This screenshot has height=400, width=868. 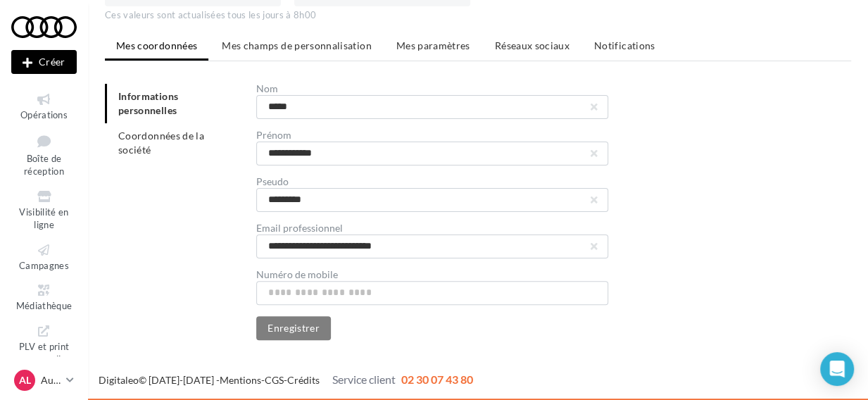 What do you see at coordinates (43, 115) in the screenshot?
I see `span: Opérations` at bounding box center [43, 115].